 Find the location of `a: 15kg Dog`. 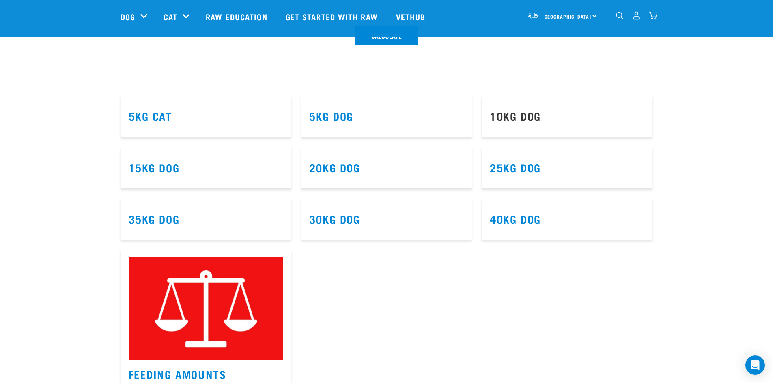

a: 15kg Dog is located at coordinates (154, 167).